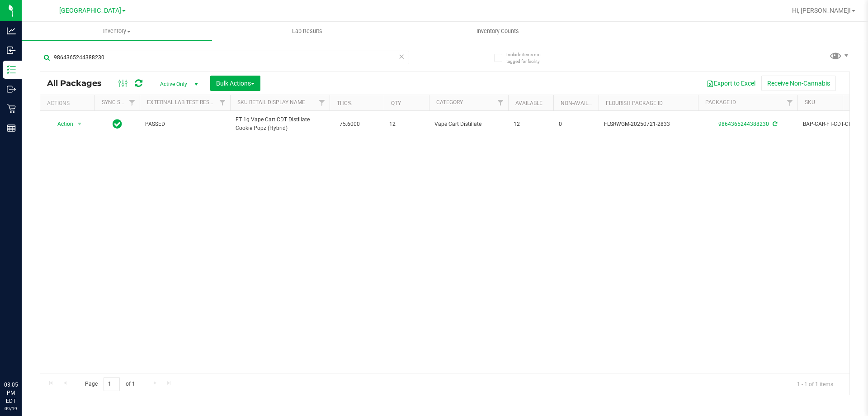 This screenshot has width=868, height=416. I want to click on a: External Lab Test Result, so click(182, 103).